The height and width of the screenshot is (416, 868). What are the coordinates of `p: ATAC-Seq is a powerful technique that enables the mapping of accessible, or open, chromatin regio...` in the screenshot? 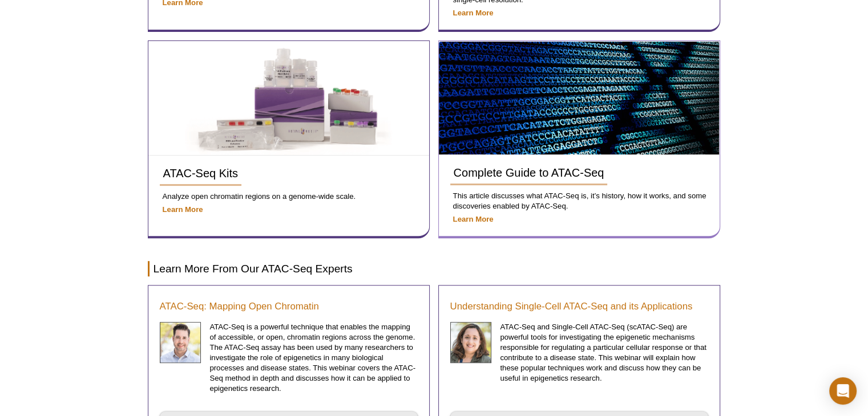 It's located at (313, 358).